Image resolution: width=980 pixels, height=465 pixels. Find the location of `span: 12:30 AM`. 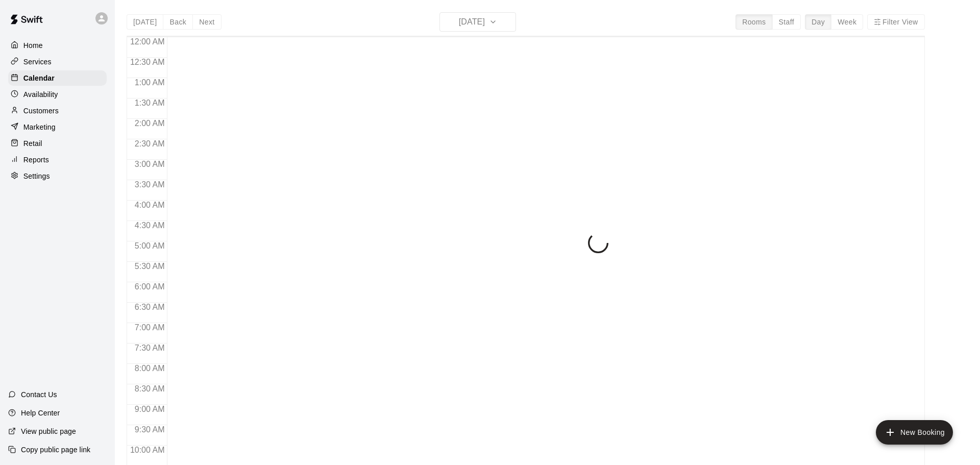

span: 12:30 AM is located at coordinates (148, 62).